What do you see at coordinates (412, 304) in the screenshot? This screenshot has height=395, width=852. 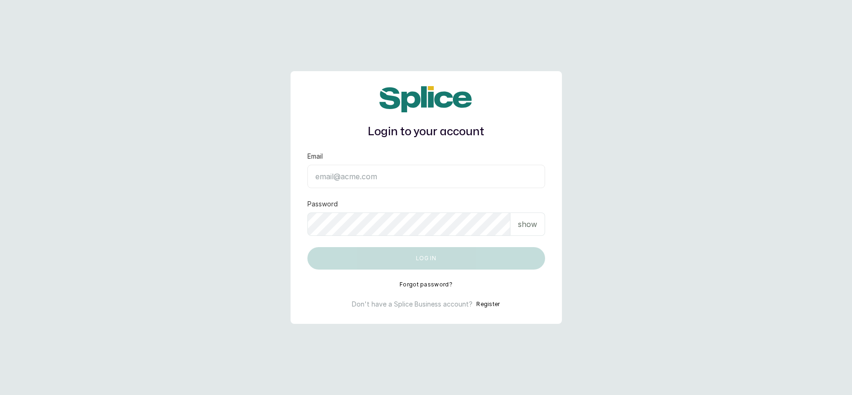 I see `p: Don't have a Splice Business account?` at bounding box center [412, 304].